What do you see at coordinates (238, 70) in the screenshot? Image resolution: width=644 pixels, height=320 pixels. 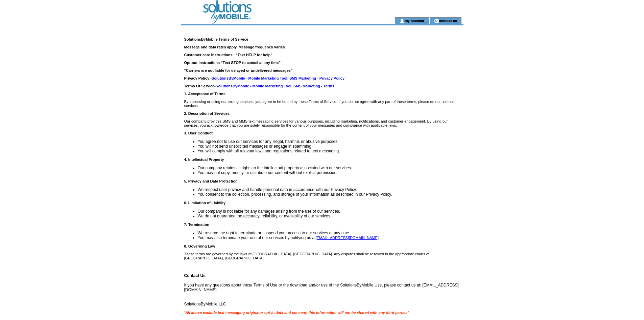 I see `strong: “Carriers are not liable for delayed or undelivered messages”` at bounding box center [238, 70].